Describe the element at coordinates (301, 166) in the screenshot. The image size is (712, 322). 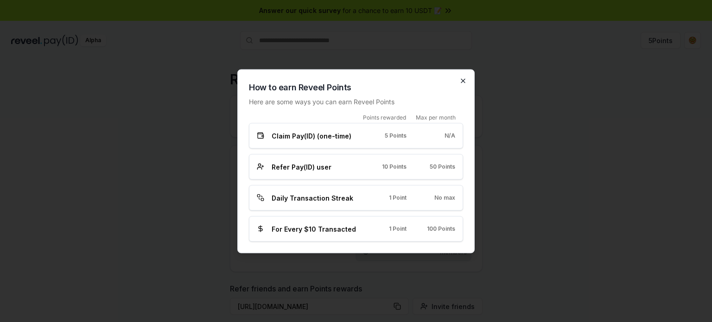
I see `span: Refer Pay(ID) user` at that location.